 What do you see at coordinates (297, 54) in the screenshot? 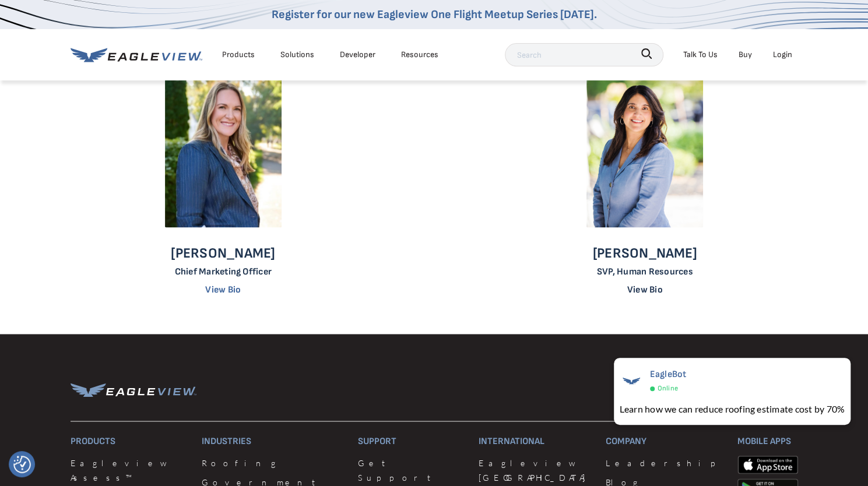
I see `div: Solutions` at bounding box center [297, 54].